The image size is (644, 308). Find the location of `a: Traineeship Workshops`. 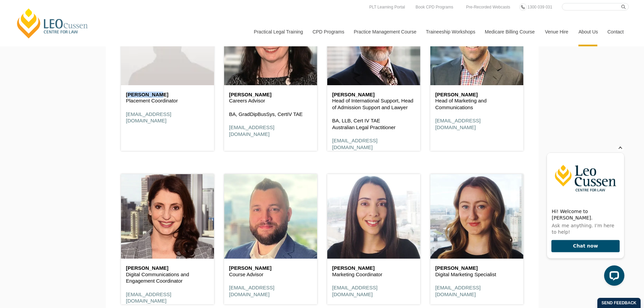

a: Traineeship Workshops is located at coordinates (451, 32).